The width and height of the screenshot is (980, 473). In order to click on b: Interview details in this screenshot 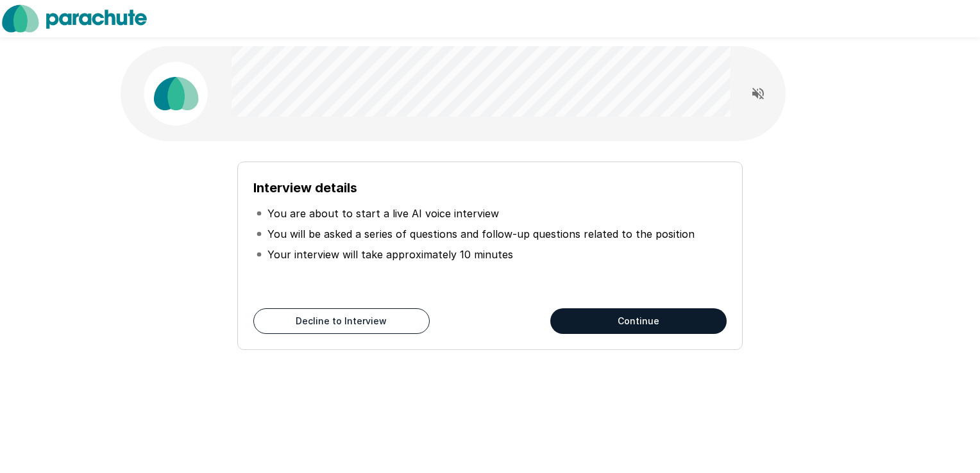, I will do `click(305, 188)`.